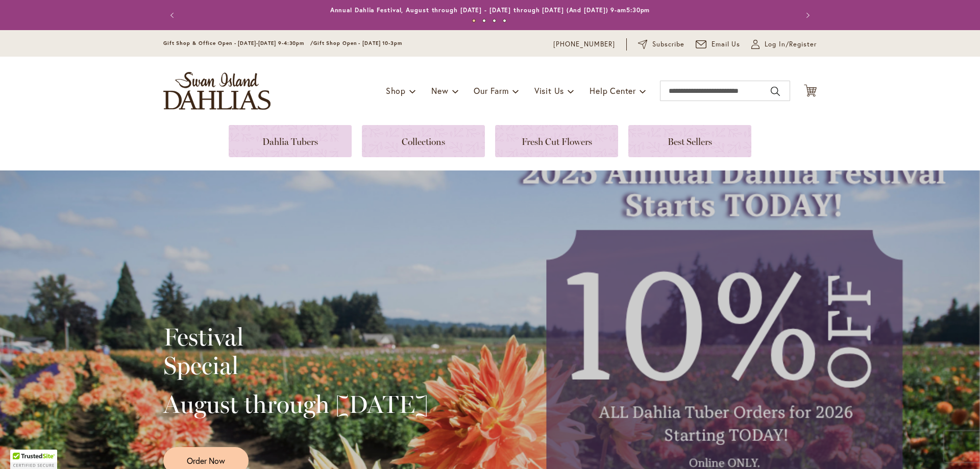 This screenshot has width=980, height=469. Describe the element at coordinates (784, 45) in the screenshot. I see `a: Log In/Register` at that location.